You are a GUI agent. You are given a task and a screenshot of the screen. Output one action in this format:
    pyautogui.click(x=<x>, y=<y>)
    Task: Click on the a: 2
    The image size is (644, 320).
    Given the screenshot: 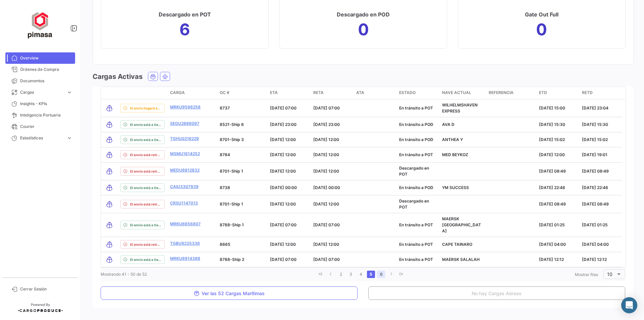 What is the action you would take?
    pyautogui.click(x=341, y=274)
    